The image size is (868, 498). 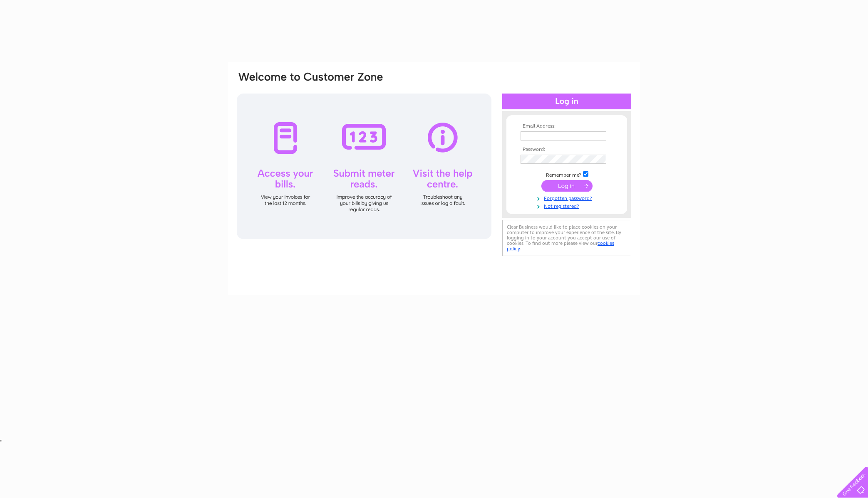 What do you see at coordinates (561, 246) in the screenshot?
I see `a: cookies policy` at bounding box center [561, 246].